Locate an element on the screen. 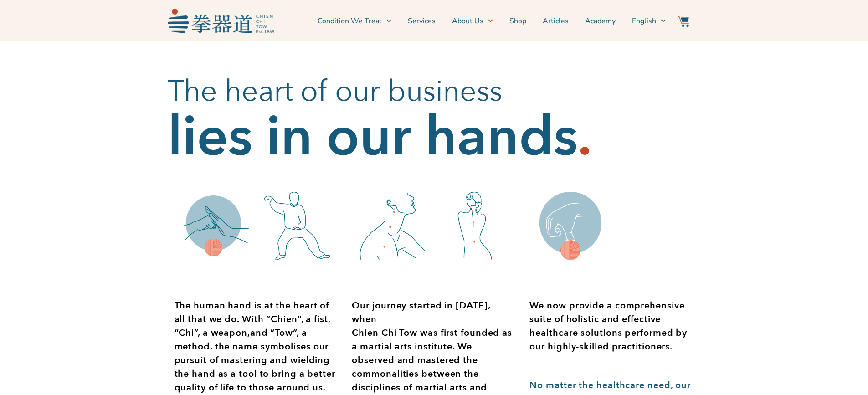 The height and width of the screenshot is (395, 868). a: English is located at coordinates (649, 21).